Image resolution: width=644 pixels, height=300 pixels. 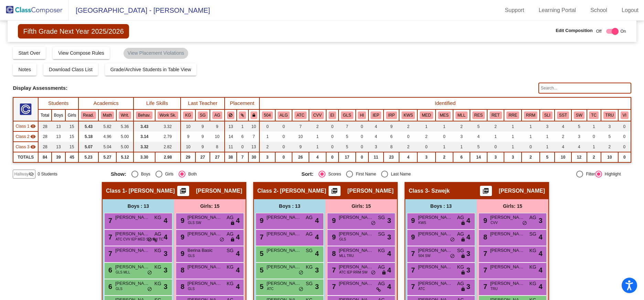 What do you see at coordinates (47, 174) in the screenshot?
I see `span: 0 Students` at bounding box center [47, 174].